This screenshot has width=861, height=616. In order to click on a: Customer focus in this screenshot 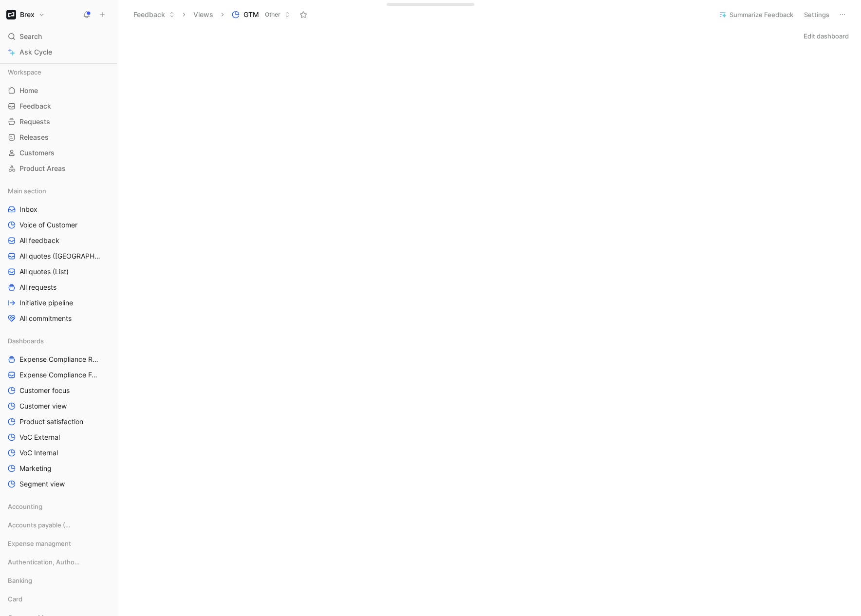, I will do `click(59, 391)`.